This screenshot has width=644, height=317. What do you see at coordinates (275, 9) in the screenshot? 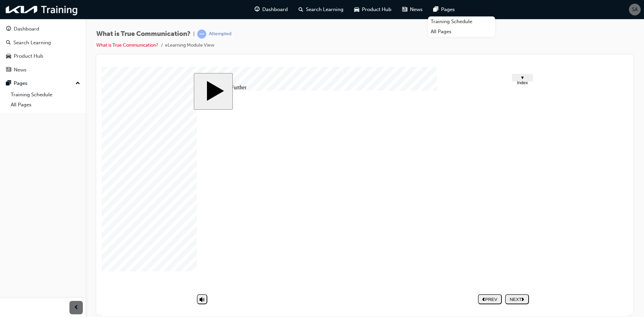
I see `span: Dashboard` at bounding box center [275, 9].